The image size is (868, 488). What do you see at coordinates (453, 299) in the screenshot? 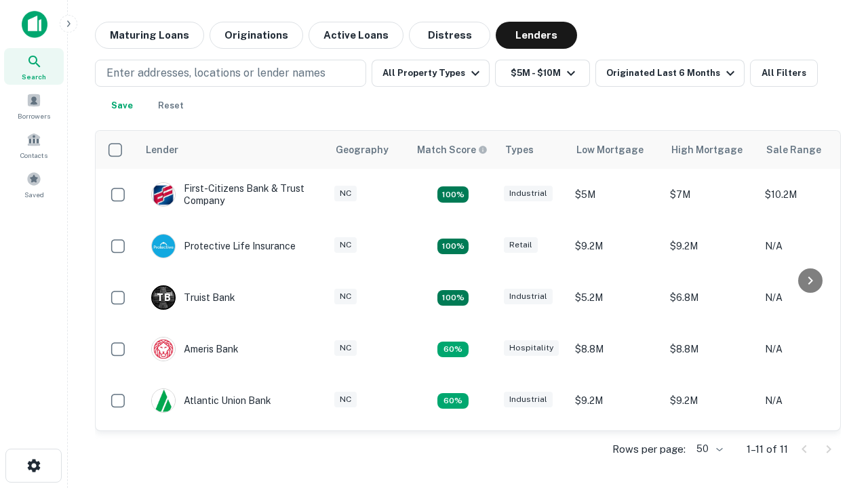
I see `div: Matching Properties: 3, hasApolloMatch: undefined` at bounding box center [453, 299].